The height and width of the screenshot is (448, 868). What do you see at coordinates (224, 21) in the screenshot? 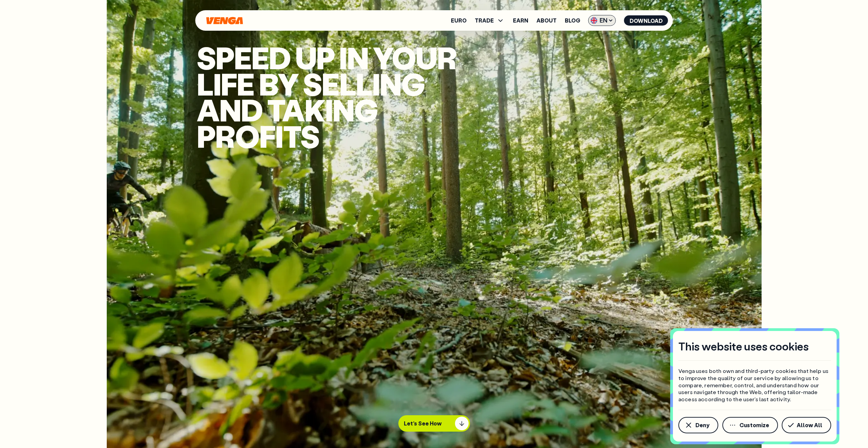
I see `a: Home` at bounding box center [224, 21].